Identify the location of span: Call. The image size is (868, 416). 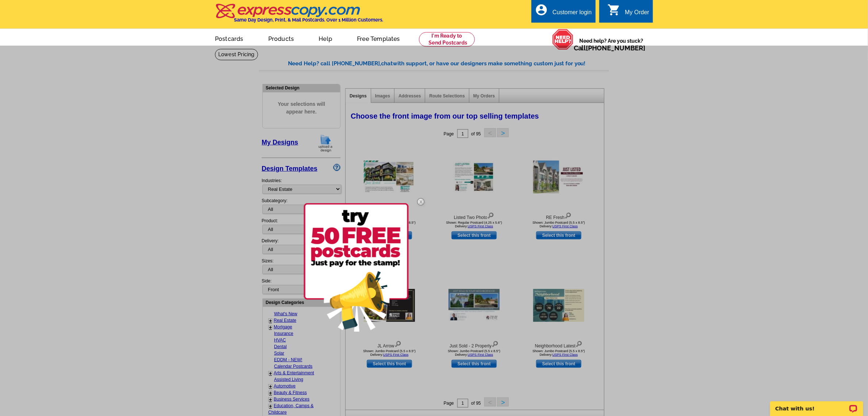
(609, 48).